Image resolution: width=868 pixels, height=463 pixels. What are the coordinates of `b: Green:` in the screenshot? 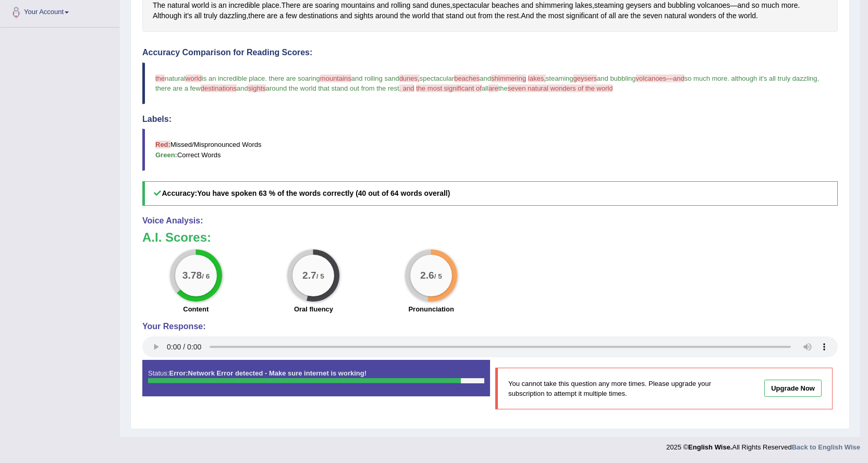 It's located at (166, 155).